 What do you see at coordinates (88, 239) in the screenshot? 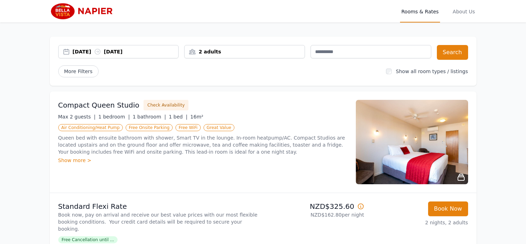
I see `span: Free Cancellation until ...` at bounding box center [88, 239].